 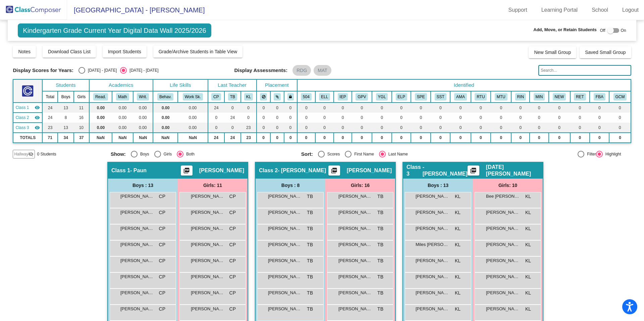 I want to click on button: Math, so click(x=122, y=97).